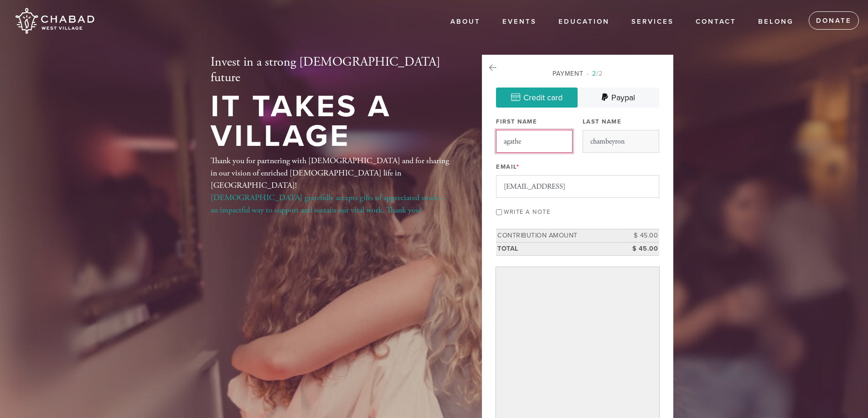 Image resolution: width=868 pixels, height=418 pixels. I want to click on span: /2, so click(594, 73).